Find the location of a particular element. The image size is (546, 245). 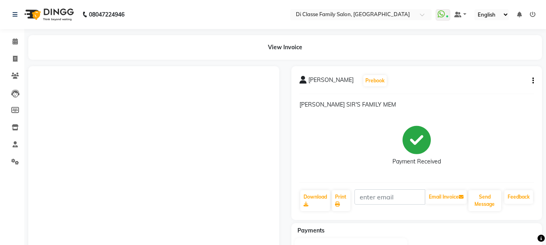

input: enter email is located at coordinates (390, 197).